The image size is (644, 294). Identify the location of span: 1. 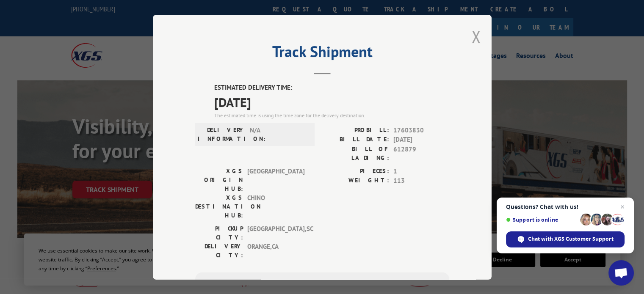
(421, 171).